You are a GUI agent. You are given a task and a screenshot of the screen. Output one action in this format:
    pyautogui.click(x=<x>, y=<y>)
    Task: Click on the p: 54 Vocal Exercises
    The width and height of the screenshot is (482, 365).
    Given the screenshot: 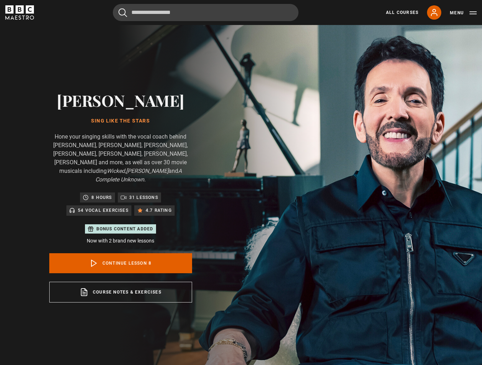 What is the action you would take?
    pyautogui.click(x=103, y=210)
    